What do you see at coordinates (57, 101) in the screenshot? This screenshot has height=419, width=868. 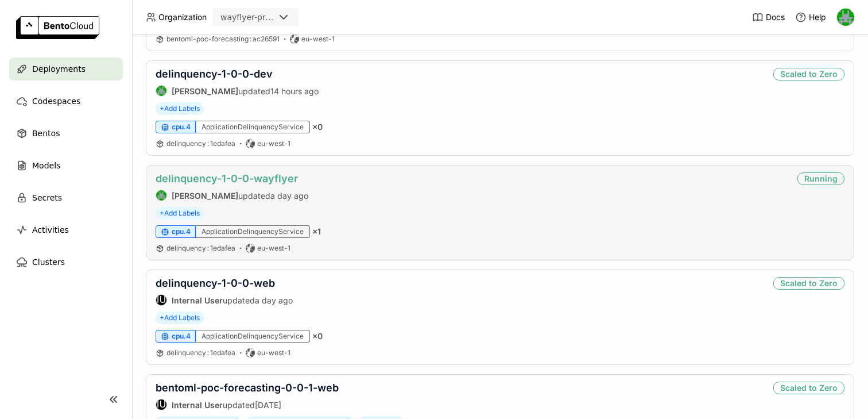 I see `span: Codespaces` at bounding box center [57, 101].